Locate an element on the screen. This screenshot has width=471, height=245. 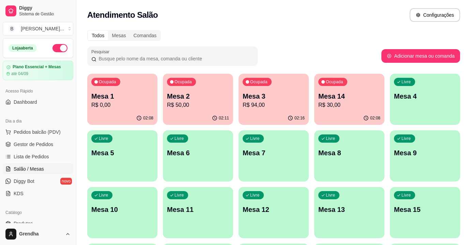
button: LivreMesa 11 is located at coordinates (198, 212).